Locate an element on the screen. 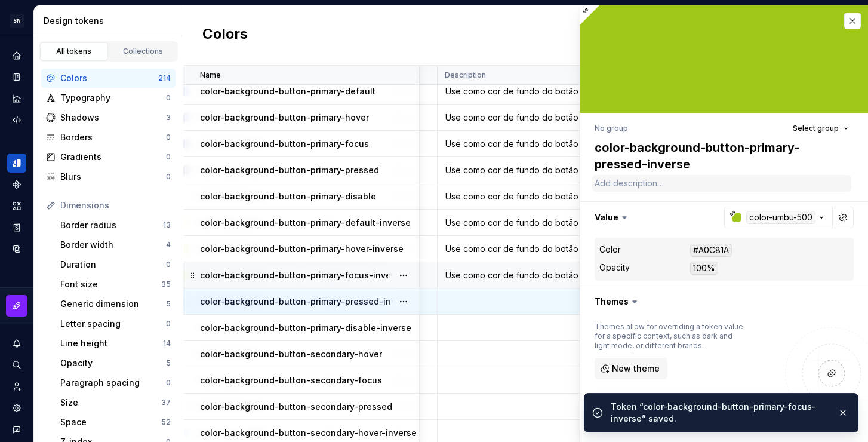  button: New theme is located at coordinates (631, 368).